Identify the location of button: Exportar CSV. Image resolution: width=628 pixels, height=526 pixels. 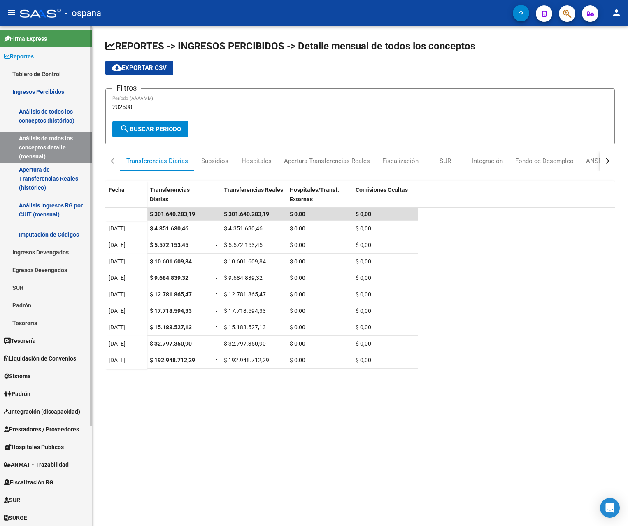
(139, 68).